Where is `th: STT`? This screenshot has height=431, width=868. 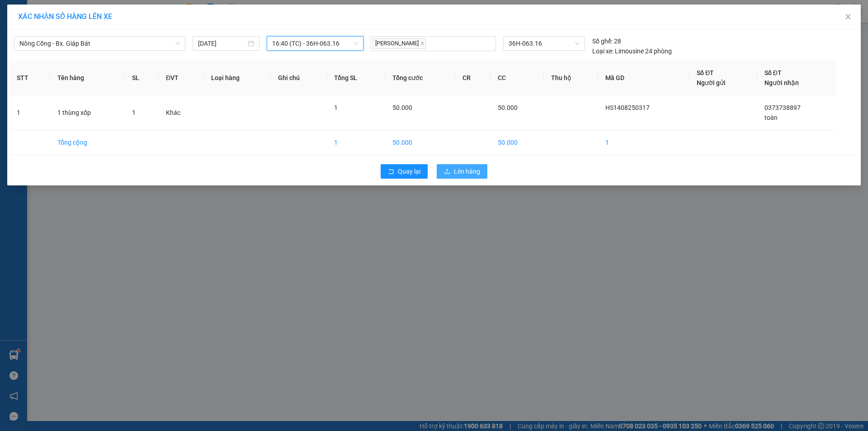
th: STT is located at coordinates (29, 78).